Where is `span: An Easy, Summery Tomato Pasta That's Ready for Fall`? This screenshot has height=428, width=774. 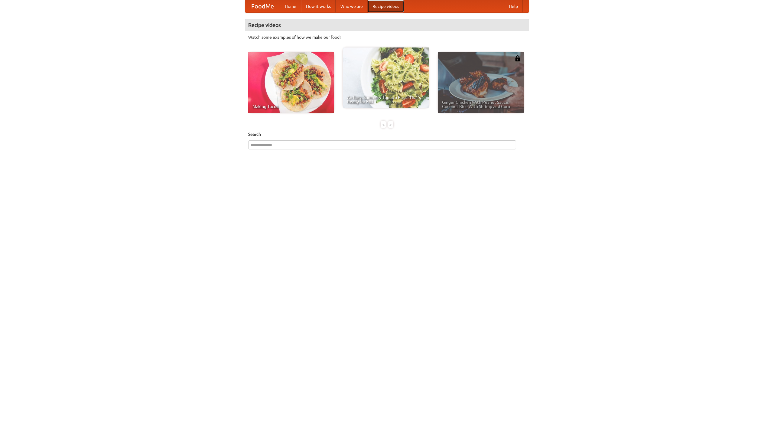 span: An Easy, Summery Tomato Pasta That's Ready for Fall is located at coordinates (386, 99).